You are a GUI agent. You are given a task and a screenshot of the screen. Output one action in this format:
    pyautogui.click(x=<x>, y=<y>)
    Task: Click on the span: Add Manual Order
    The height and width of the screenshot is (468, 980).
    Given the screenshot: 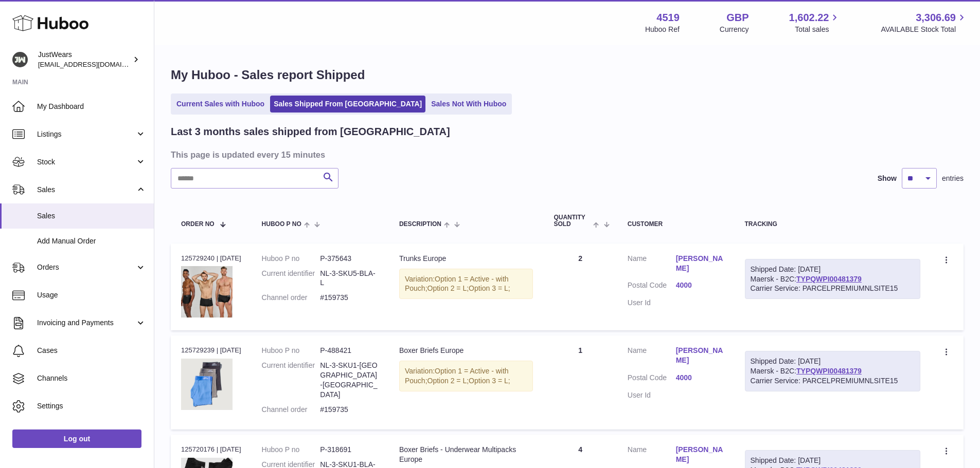 What is the action you would take?
    pyautogui.click(x=91, y=241)
    